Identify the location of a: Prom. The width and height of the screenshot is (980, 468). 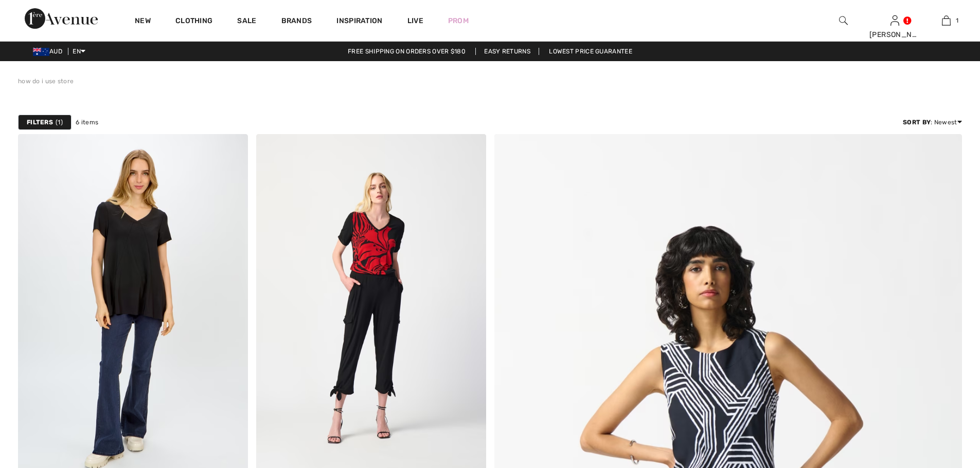
(458, 20).